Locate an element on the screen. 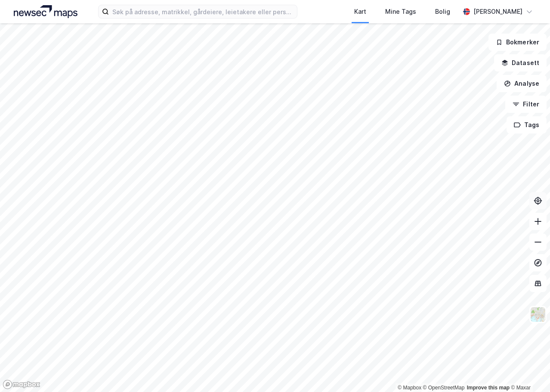 This screenshot has width=550, height=392. button: Bokmerker is located at coordinates (518, 42).